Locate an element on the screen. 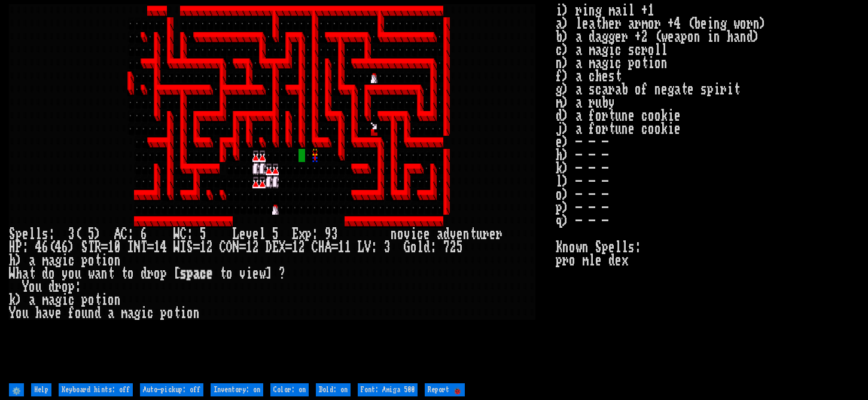 The width and height of the screenshot is (868, 400). div: T is located at coordinates (144, 248).